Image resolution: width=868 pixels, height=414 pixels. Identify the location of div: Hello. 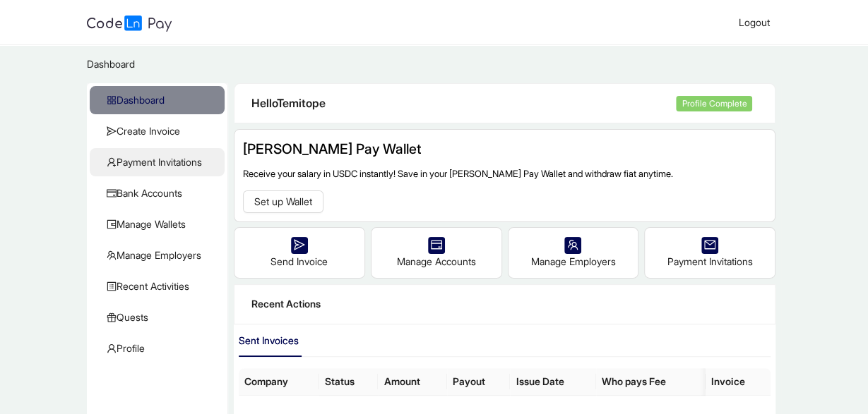
(464, 103).